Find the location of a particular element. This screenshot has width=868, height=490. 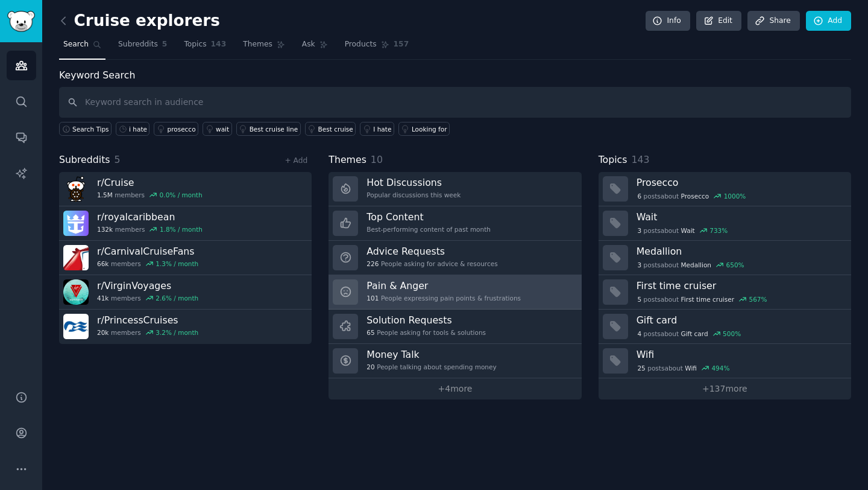

h3: Hot Discussions is located at coordinates (414, 182).